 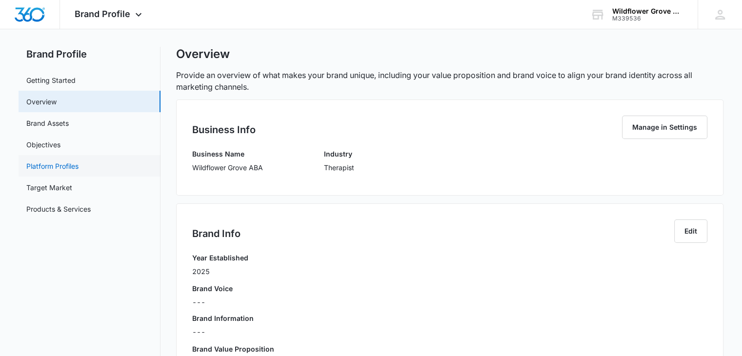 What do you see at coordinates (89, 54) in the screenshot?
I see `h2: Brand Profile` at bounding box center [89, 54].